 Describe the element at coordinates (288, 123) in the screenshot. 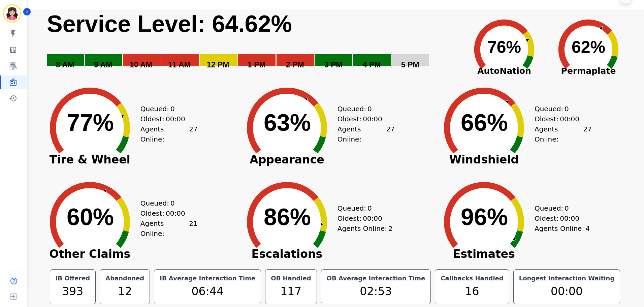

I see `text: 63%` at that location.